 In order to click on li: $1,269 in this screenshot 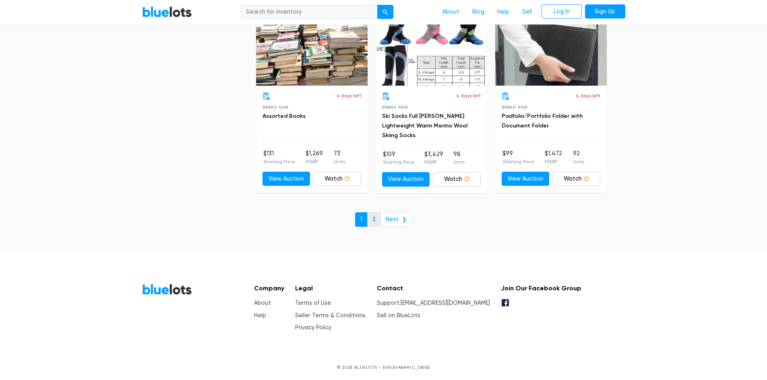, I will do `click(314, 157)`.